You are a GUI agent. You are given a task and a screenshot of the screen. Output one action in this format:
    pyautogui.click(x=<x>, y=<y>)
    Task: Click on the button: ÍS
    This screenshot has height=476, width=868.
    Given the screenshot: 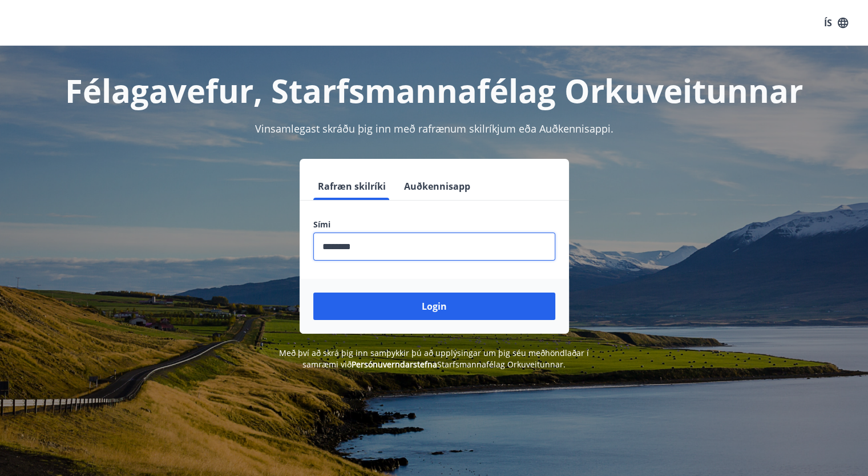 What is the action you would take?
    pyautogui.click(x=836, y=23)
    